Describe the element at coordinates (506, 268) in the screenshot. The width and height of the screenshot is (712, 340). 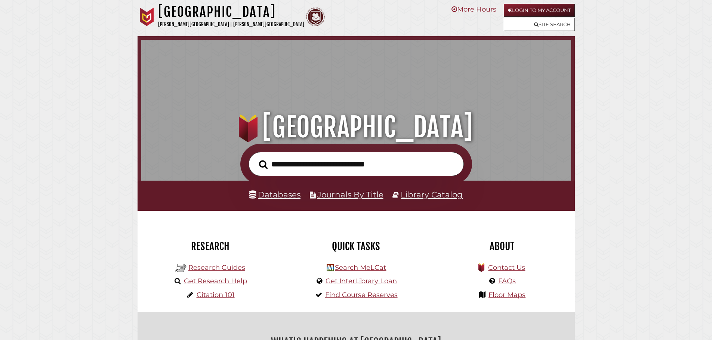
I see `a: Contact Us` at that location.